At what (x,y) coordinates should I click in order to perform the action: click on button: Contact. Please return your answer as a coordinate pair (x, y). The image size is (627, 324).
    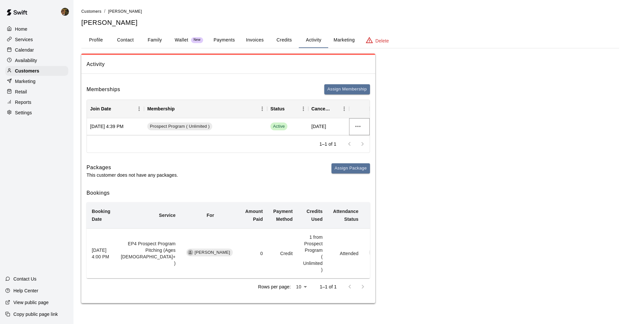
    Looking at the image, I should click on (125, 40).